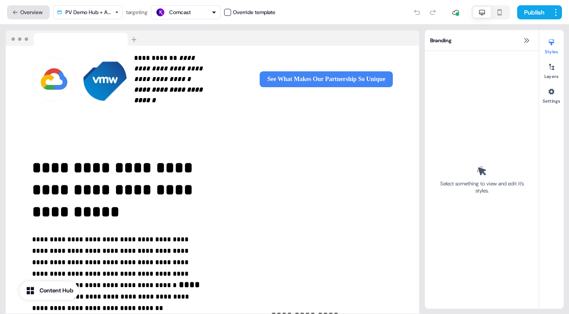  I want to click on button: Publish, so click(534, 12).